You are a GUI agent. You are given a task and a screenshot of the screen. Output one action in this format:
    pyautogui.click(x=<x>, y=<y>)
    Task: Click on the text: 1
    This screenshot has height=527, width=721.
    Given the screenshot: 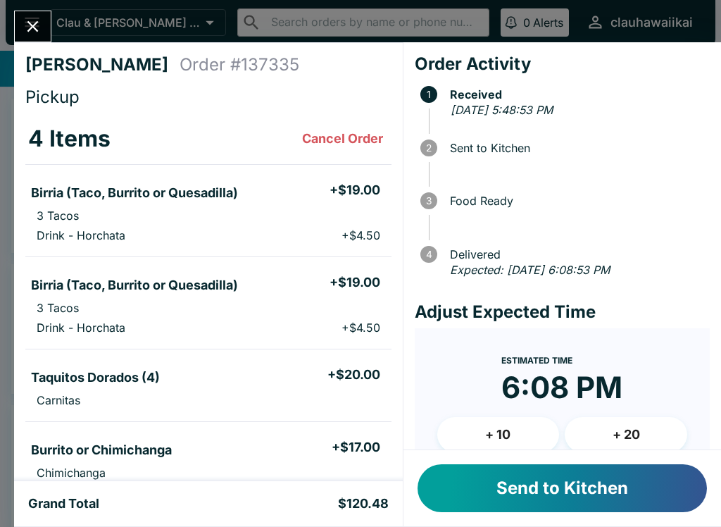 What is the action you would take?
    pyautogui.click(x=429, y=94)
    